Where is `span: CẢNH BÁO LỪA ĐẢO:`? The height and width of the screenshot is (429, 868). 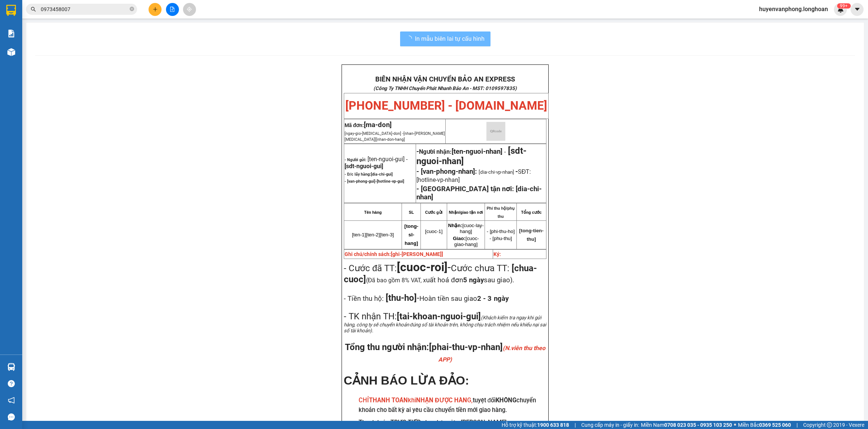 span: CẢNH BÁO LỪA ĐẢO: is located at coordinates (407, 381).